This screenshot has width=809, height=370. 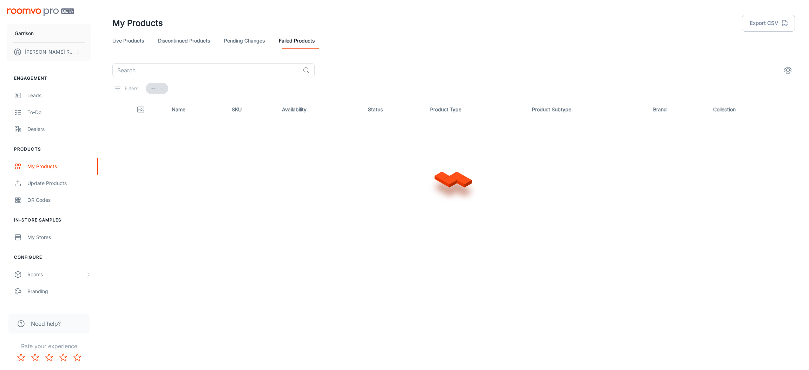 I want to click on svg: Thumbnail, so click(x=141, y=109).